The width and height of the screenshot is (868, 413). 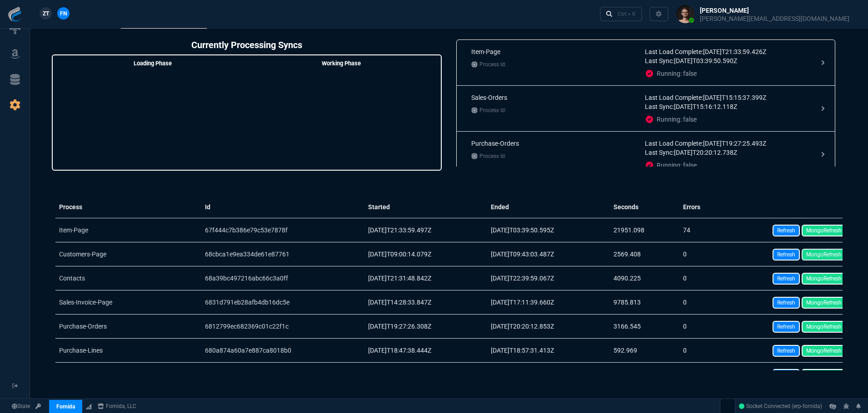 What do you see at coordinates (546, 207) in the screenshot?
I see `th: Ended` at bounding box center [546, 207].